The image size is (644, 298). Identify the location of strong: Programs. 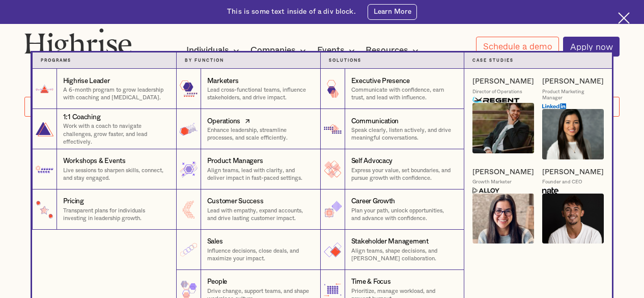
(56, 61).